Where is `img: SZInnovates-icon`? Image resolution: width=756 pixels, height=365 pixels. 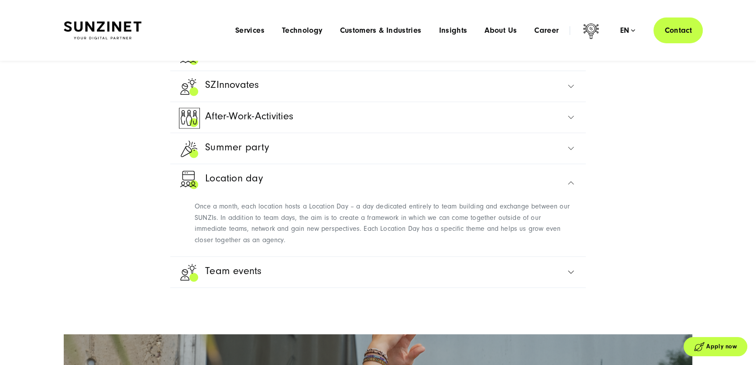
img: SZInnovates-icon is located at coordinates (190, 87).